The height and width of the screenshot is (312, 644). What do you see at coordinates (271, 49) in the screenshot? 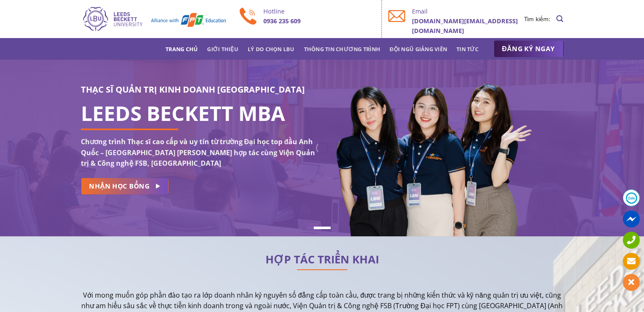
I see `a: Lý do chọn LBU` at bounding box center [271, 49].